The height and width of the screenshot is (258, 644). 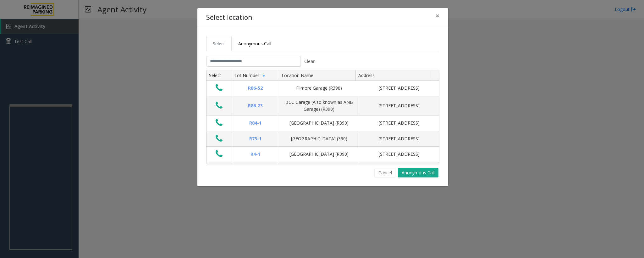 What do you see at coordinates (219, 44) in the screenshot?
I see `span: Select` at bounding box center [219, 44].